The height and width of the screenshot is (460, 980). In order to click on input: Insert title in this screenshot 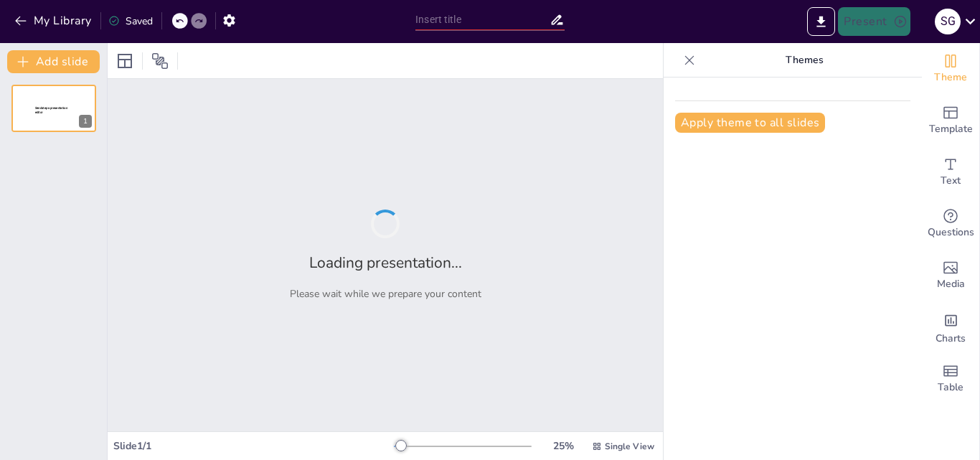, I will do `click(482, 20)`.